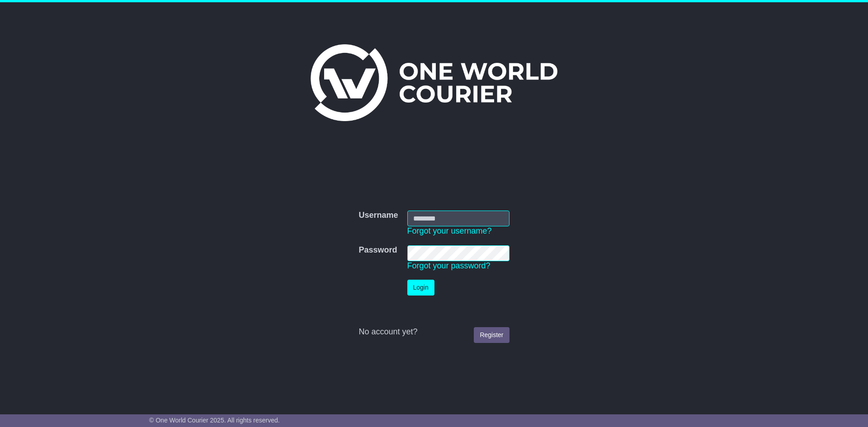  What do you see at coordinates (421, 287) in the screenshot?
I see `button: Login` at bounding box center [421, 287].